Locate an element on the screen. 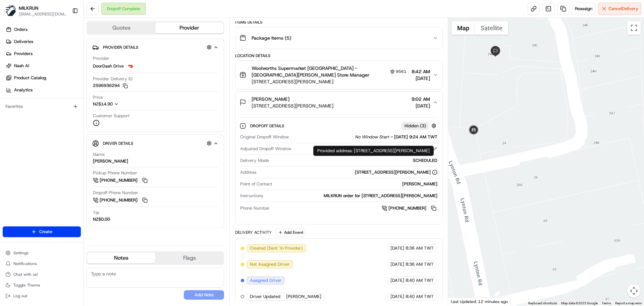 This screenshot has height=306, width=644. span: Log out is located at coordinates (20, 295).